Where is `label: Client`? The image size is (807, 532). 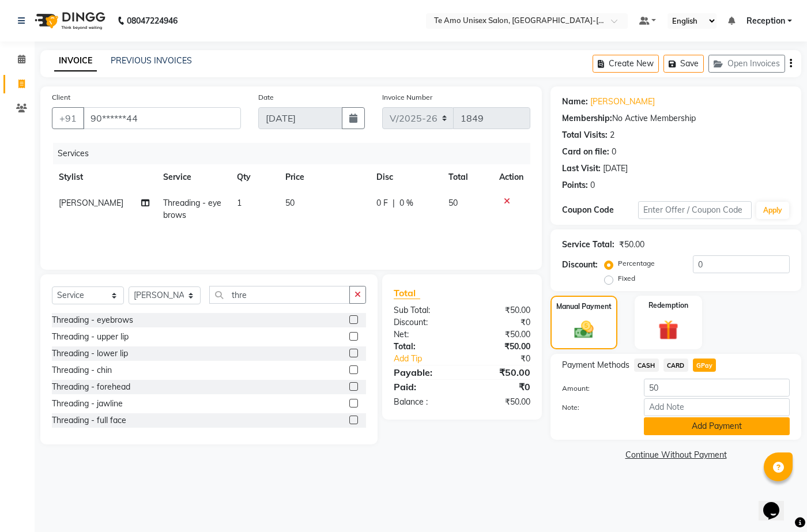
label: Client is located at coordinates (61, 98).